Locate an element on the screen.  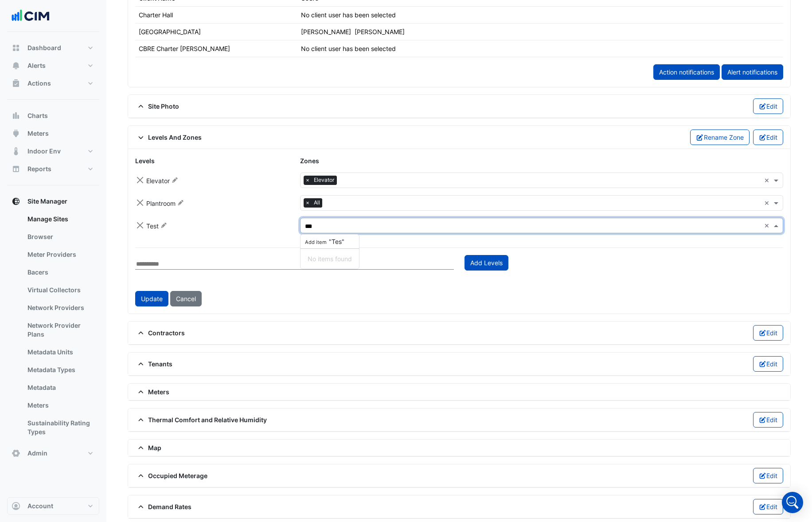
span: Contractors is located at coordinates (160, 333).